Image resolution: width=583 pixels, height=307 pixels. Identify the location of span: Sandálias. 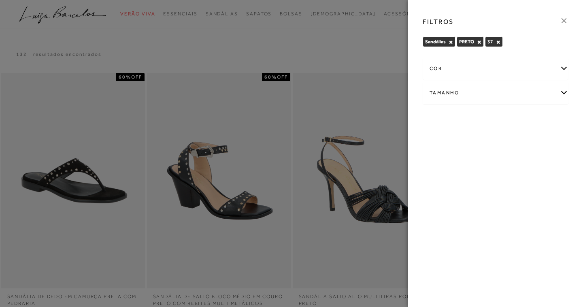
(435, 42).